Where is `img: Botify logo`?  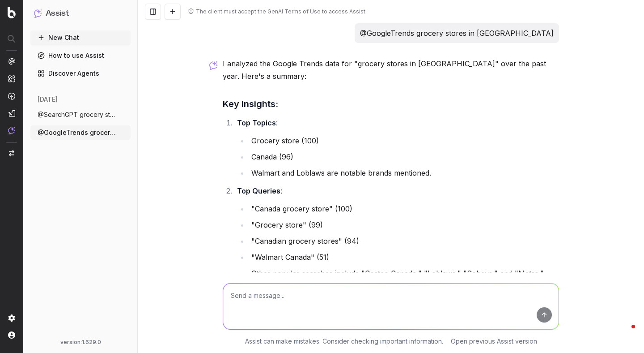
img: Botify logo is located at coordinates (12, 12).